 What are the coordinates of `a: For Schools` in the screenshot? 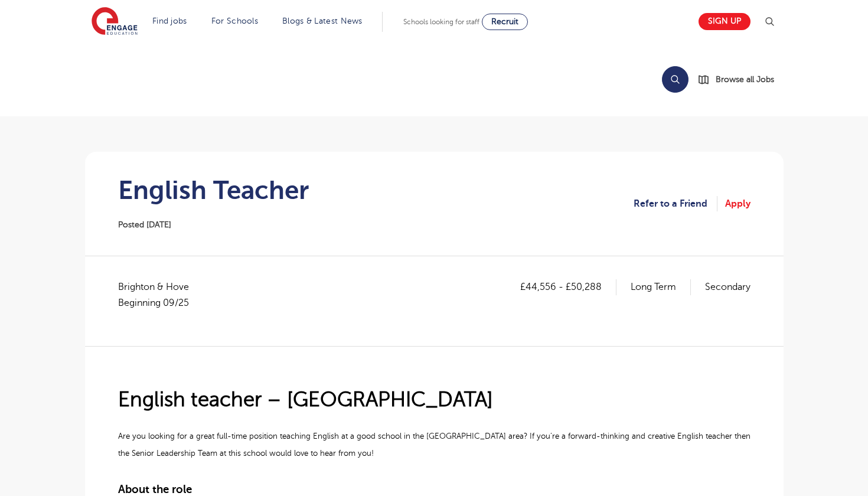 It's located at (234, 20).